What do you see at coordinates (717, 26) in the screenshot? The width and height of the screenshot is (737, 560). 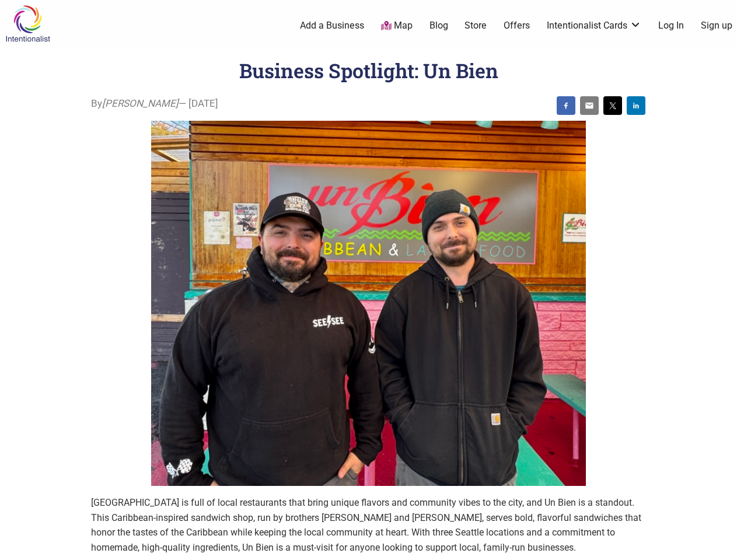 I see `a: Sign up` at bounding box center [717, 26].